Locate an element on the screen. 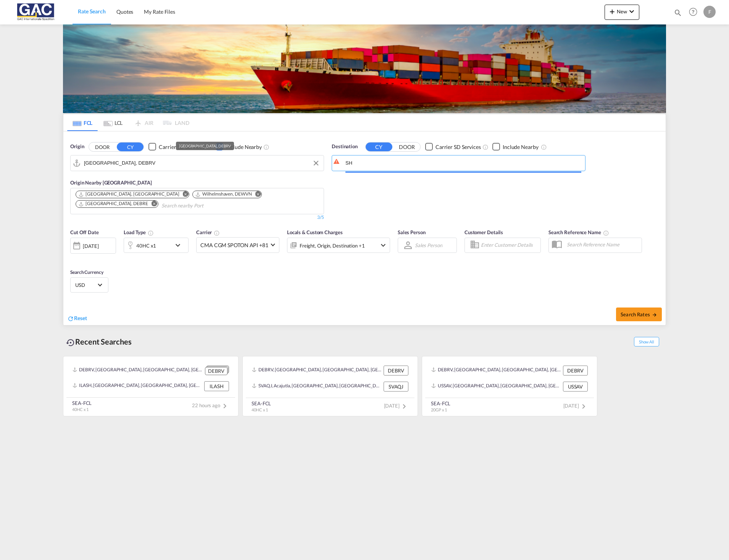  md-input-container: Ashdod, ILASH is located at coordinates (459, 163).